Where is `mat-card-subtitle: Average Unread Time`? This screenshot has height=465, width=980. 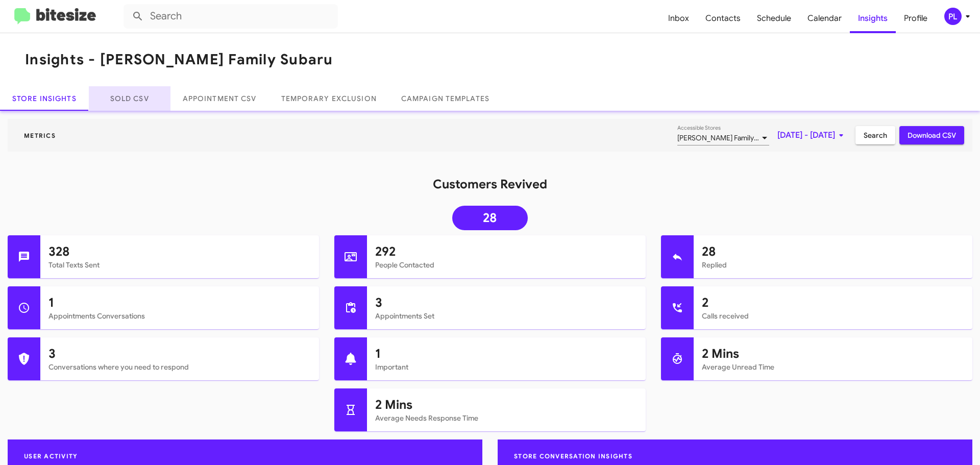 mat-card-subtitle: Average Unread Time is located at coordinates (833, 367).